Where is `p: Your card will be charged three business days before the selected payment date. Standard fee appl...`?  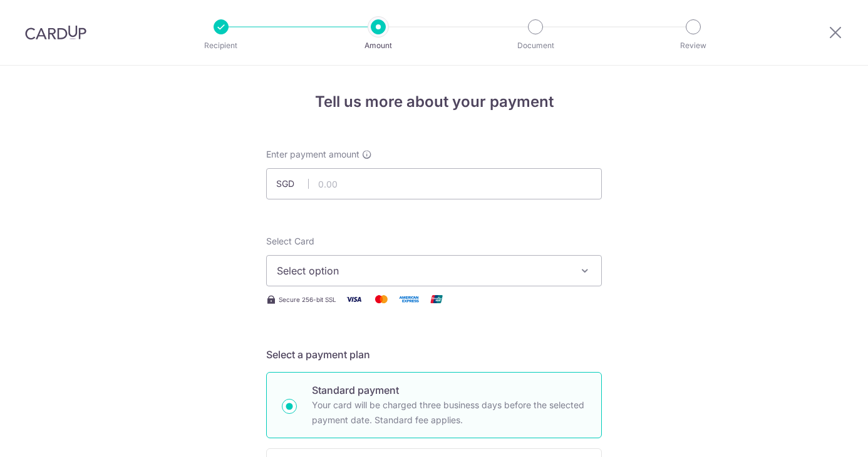 p: Your card will be charged three business days before the selected payment date. Standard fee appl... is located at coordinates (449, 413).